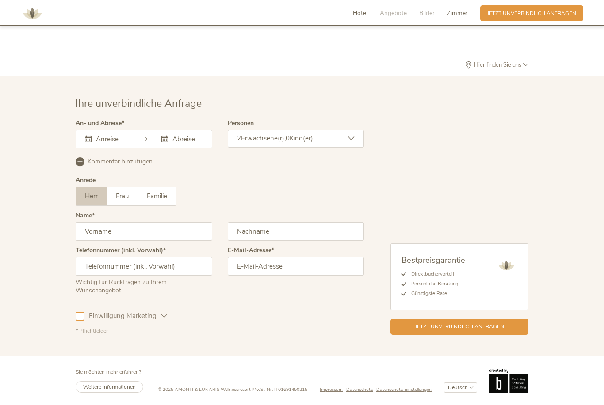 The image size is (604, 405). I want to click on img: Brandnamic GmbH | Leading Hospitality Solutions, so click(509, 381).